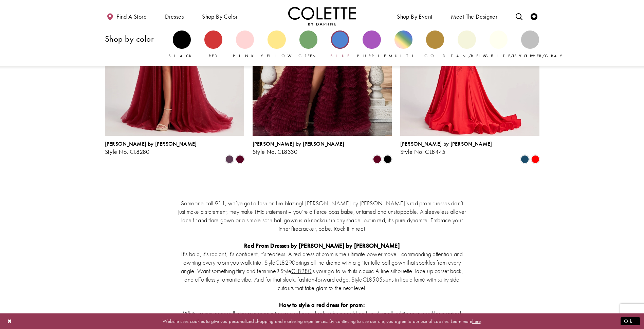 Image resolution: width=644 pixels, height=329 pixels. What do you see at coordinates (476, 321) in the screenshot?
I see `a: here` at bounding box center [476, 321].